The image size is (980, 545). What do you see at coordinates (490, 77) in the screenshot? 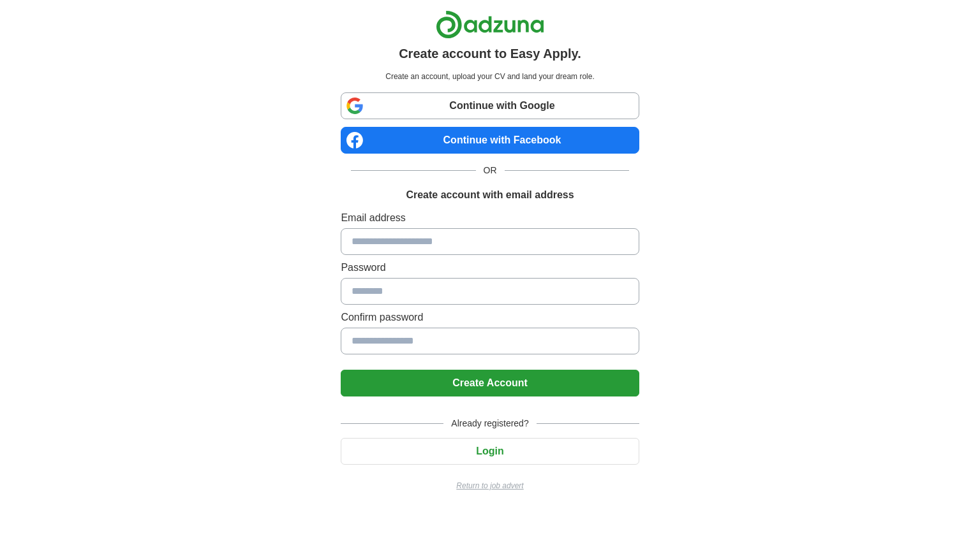
I see `p: Create an account, upload your CV and land your dream role.` at bounding box center [490, 77].